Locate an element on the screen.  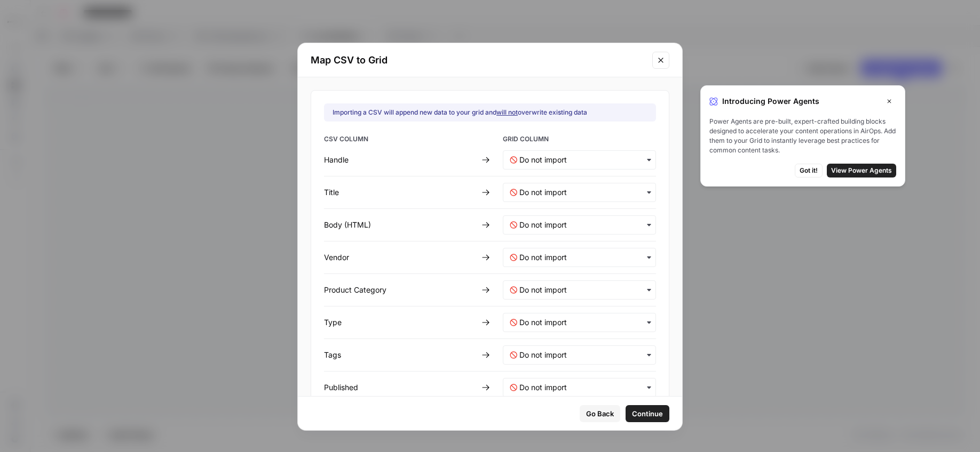
div: Introducing Power Agents is located at coordinates (803, 102).